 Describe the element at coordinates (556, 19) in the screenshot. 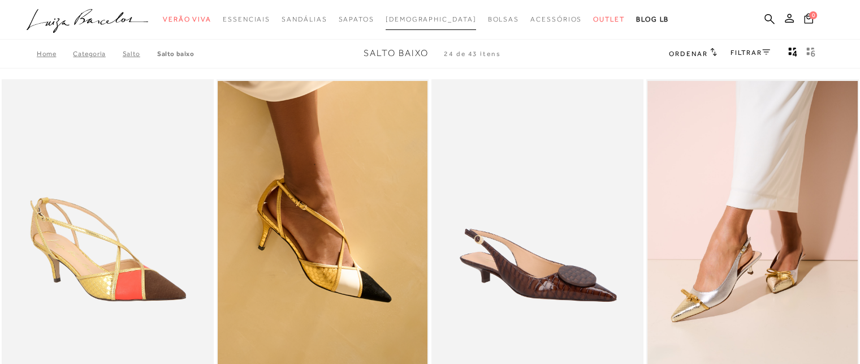

I see `span: Acessórios` at that location.